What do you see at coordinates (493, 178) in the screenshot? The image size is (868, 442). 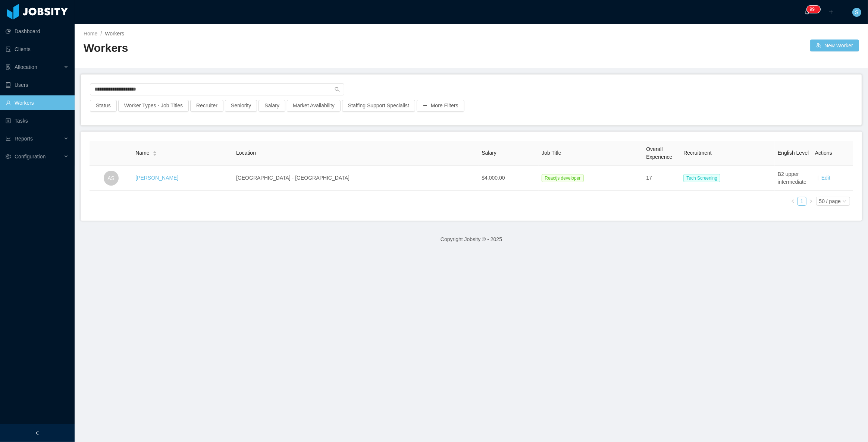 I see `span: $4,000.00` at bounding box center [493, 178].